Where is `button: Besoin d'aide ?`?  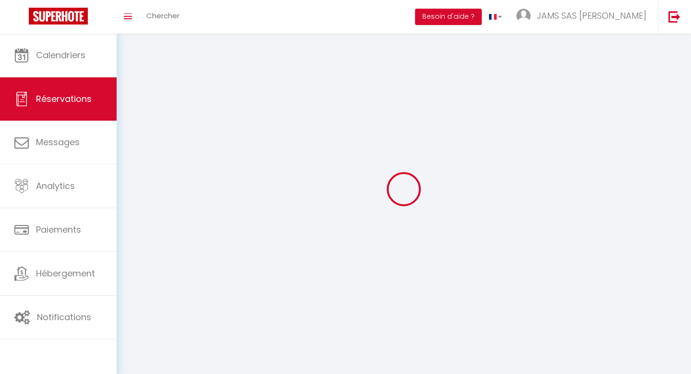 button: Besoin d'aide ? is located at coordinates (448, 17).